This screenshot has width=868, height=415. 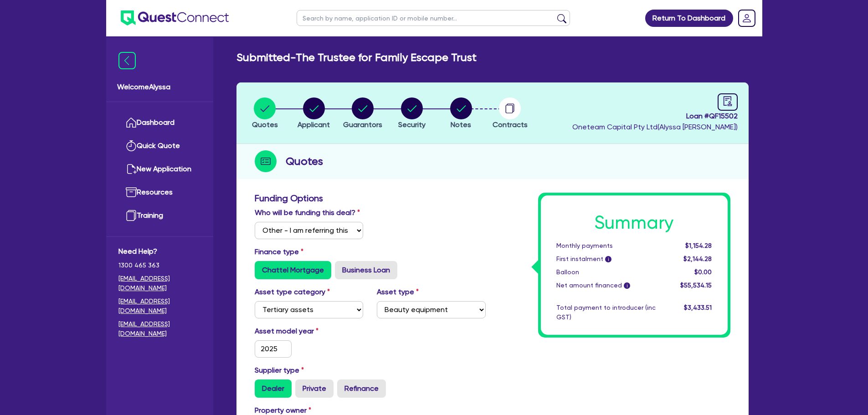 I want to click on button: Contracts, so click(x=510, y=114).